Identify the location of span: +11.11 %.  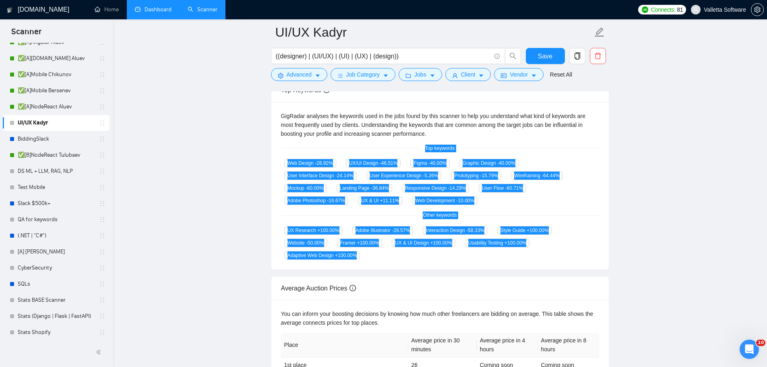
(390, 201).